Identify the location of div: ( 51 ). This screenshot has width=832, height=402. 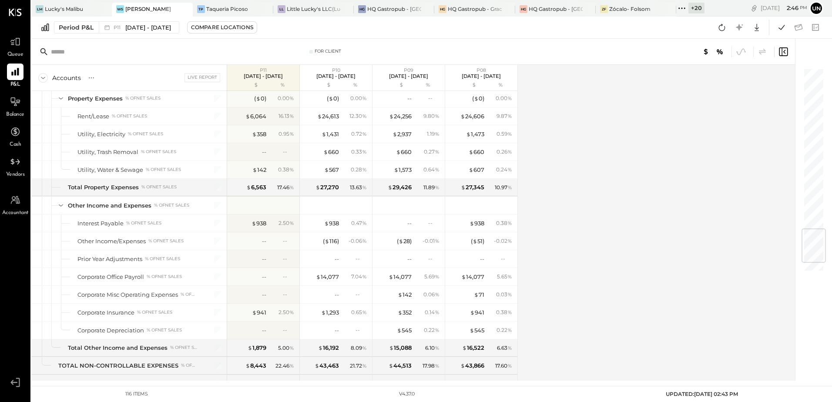
(478, 241).